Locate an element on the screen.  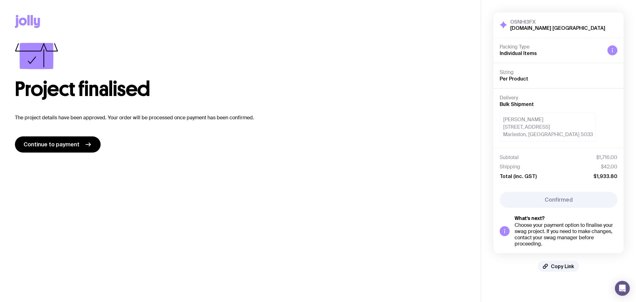
span: Subtotal is located at coordinates (509, 158).